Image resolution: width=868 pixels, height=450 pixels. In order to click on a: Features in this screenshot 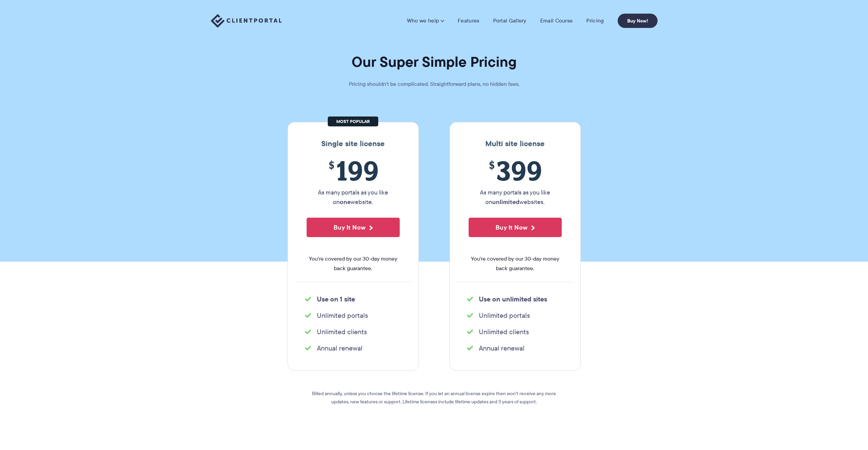, I will do `click(468, 21)`.